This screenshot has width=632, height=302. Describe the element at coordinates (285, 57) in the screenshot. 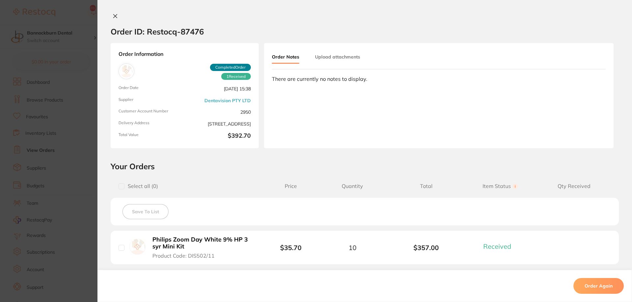

I see `button: Order Notes` at that location.